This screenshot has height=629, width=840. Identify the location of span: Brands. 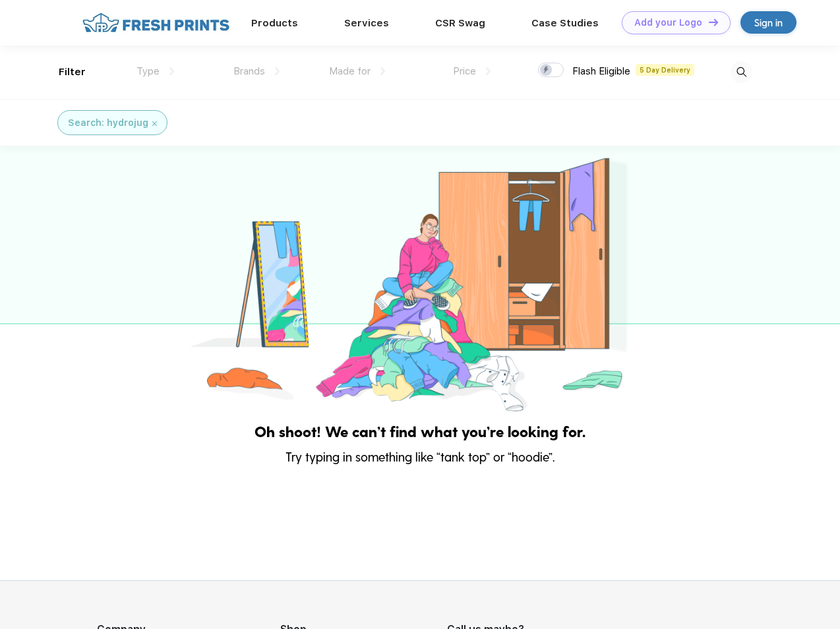
(250, 71).